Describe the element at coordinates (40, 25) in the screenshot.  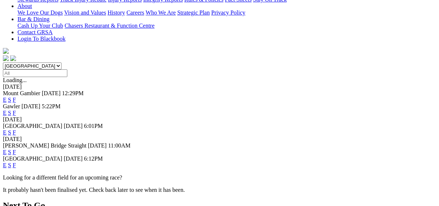
I see `a: Cash Up Your Club` at that location.